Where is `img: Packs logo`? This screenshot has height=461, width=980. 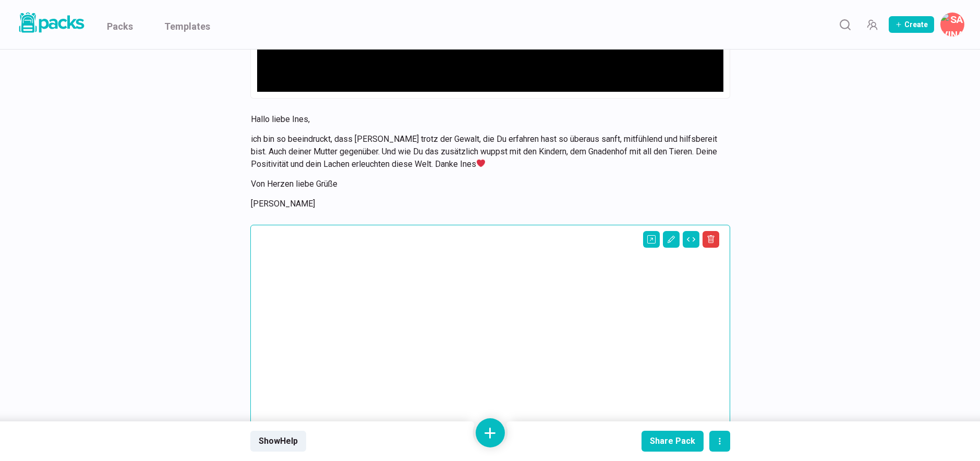 img: Packs logo is located at coordinates (50, 23).